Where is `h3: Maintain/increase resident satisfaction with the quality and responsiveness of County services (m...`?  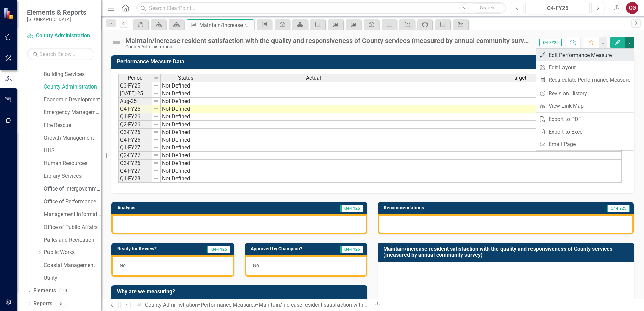
h3: Maintain/increase resident satisfaction with the quality and responsiveness of County services (m... is located at coordinates (507, 252).